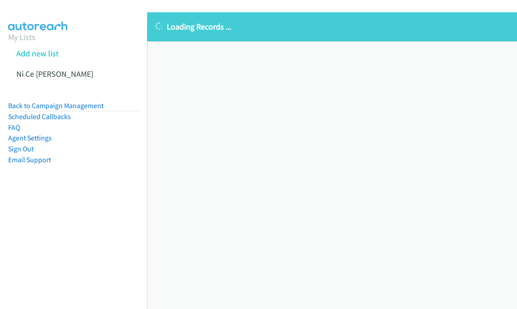 This screenshot has height=309, width=517. What do you see at coordinates (22, 37) in the screenshot?
I see `a: My Lists` at bounding box center [22, 37].